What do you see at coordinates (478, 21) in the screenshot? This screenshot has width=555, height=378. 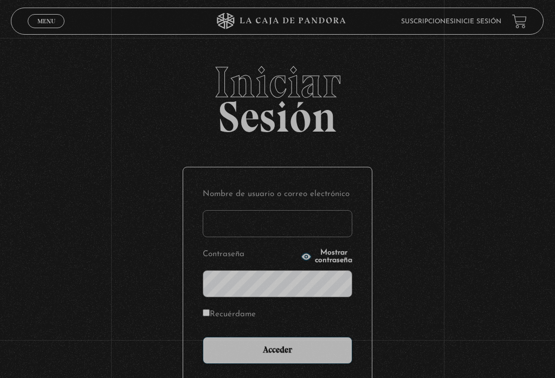 I see `a: Inicie sesión` at bounding box center [478, 21].